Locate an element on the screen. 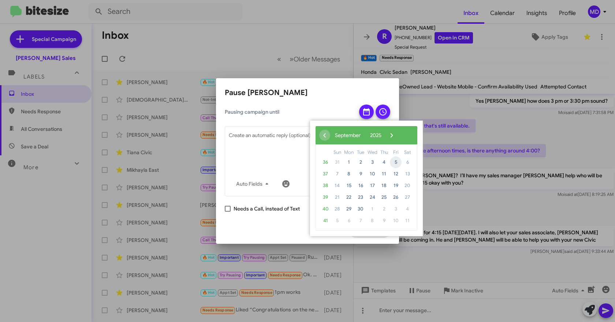 The image size is (615, 322). span: 17 is located at coordinates (372, 186).